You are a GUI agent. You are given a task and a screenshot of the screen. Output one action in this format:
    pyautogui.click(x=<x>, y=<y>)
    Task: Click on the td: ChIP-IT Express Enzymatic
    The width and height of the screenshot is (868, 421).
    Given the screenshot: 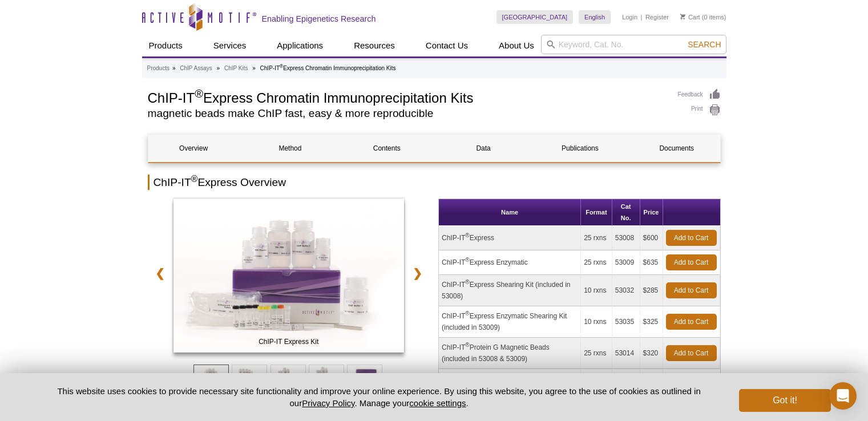 What is the action you would take?
    pyautogui.click(x=510, y=262)
    